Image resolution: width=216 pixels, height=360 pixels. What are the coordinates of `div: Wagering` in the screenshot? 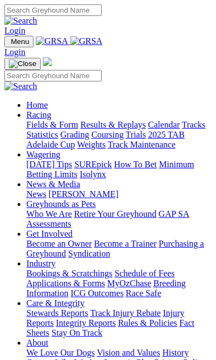 It's located at (119, 169).